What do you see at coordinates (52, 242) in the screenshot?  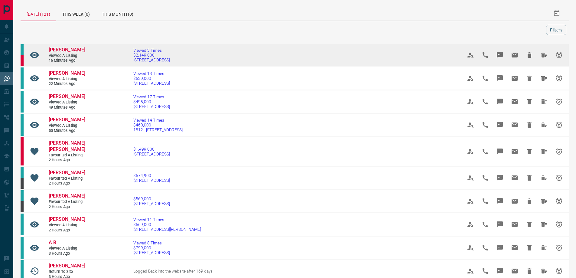 I see `span: A B` at bounding box center [52, 242].